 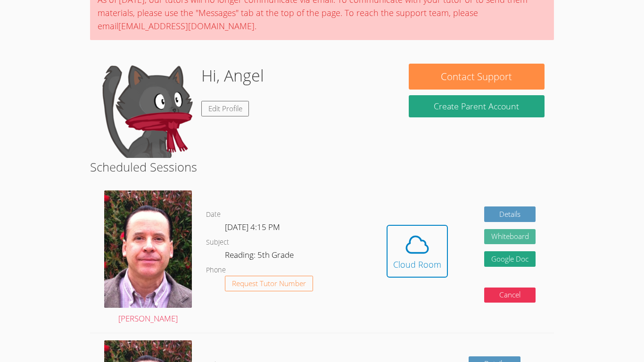 What do you see at coordinates (510, 214) in the screenshot?
I see `a: Details` at bounding box center [510, 214].